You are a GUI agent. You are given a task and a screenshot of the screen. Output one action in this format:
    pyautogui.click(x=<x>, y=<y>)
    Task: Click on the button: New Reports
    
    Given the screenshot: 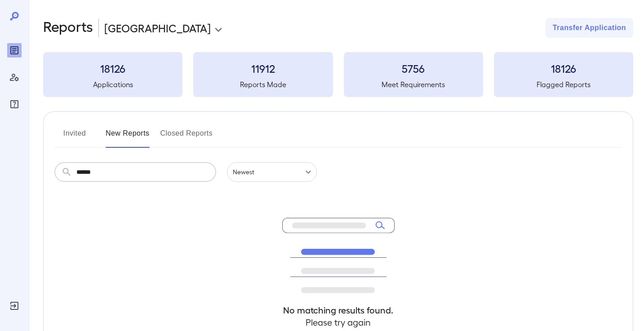 What is the action you would take?
    pyautogui.click(x=128, y=137)
    